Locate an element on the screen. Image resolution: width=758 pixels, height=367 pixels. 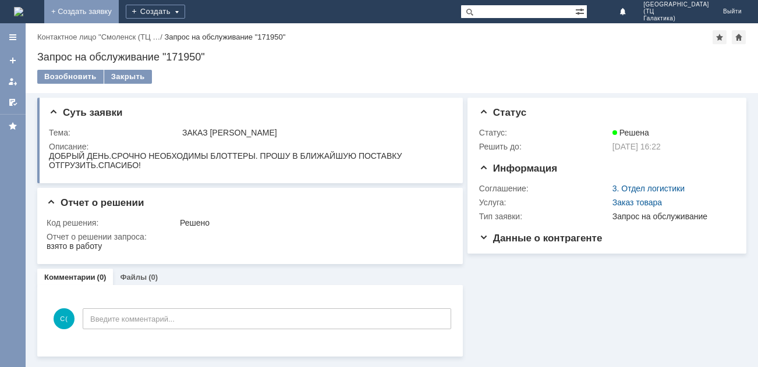
span: Отчет о решении is located at coordinates (95, 203).